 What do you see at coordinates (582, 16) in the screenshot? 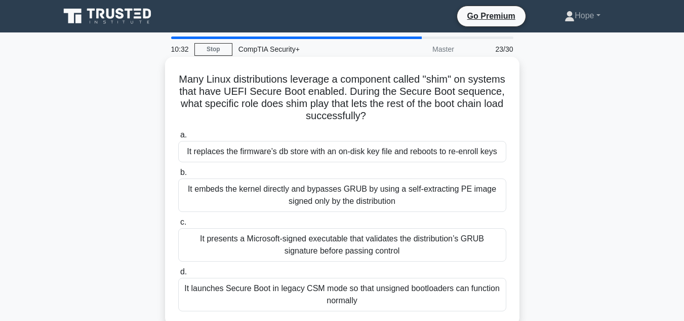
I see `a: Hope` at bounding box center [582, 16].